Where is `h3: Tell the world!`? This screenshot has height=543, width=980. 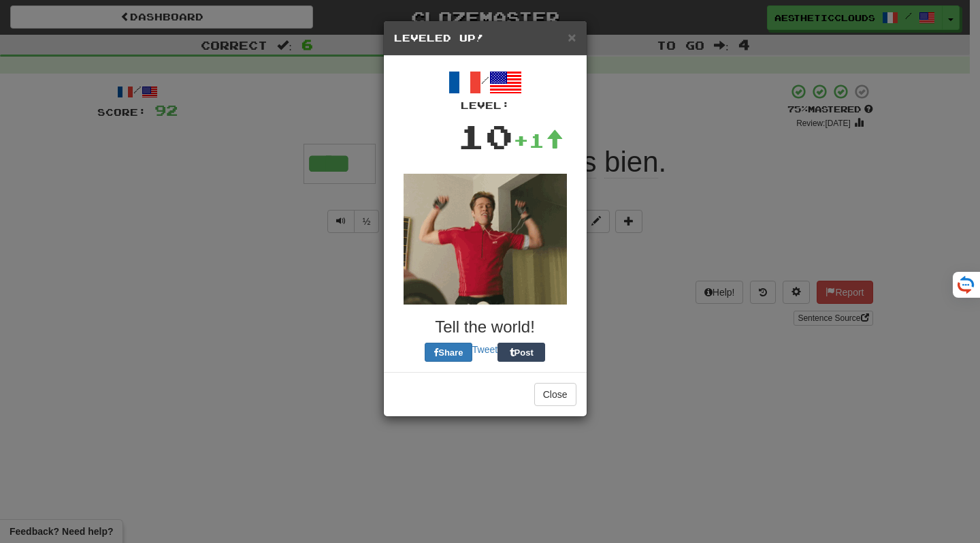
h3: Tell the world! is located at coordinates (485, 327).